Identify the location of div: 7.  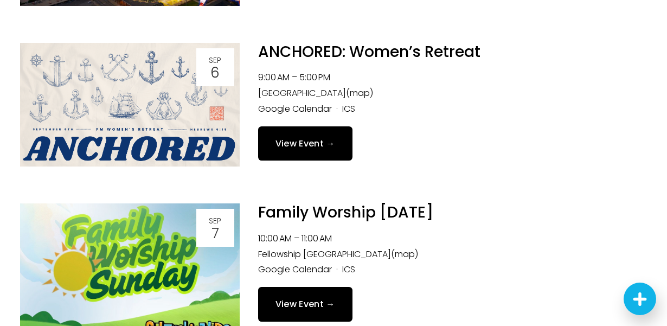
(215, 233).